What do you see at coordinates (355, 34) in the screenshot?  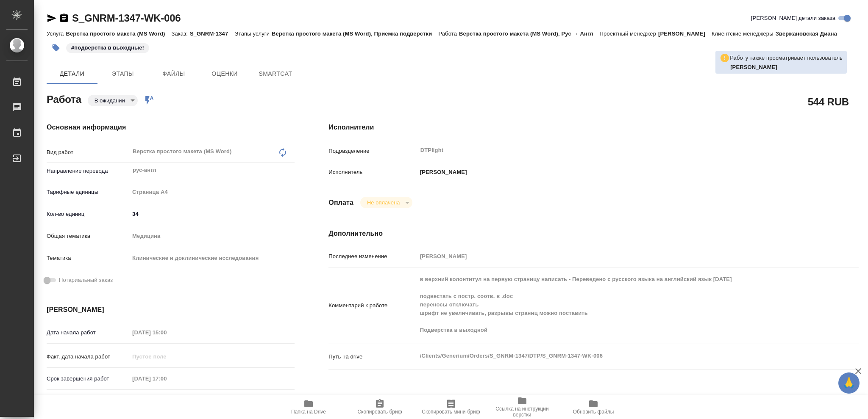 I see `p: Верстка простого макета (MS Word), Приемка подверстки` at bounding box center [355, 34].